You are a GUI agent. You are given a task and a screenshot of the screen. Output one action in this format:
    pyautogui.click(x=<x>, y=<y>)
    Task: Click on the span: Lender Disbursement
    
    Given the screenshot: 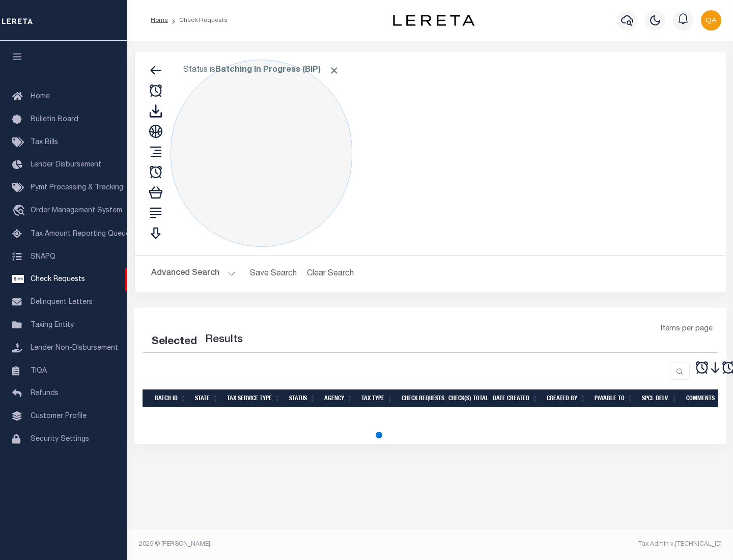 What is the action you would take?
    pyautogui.click(x=65, y=165)
    